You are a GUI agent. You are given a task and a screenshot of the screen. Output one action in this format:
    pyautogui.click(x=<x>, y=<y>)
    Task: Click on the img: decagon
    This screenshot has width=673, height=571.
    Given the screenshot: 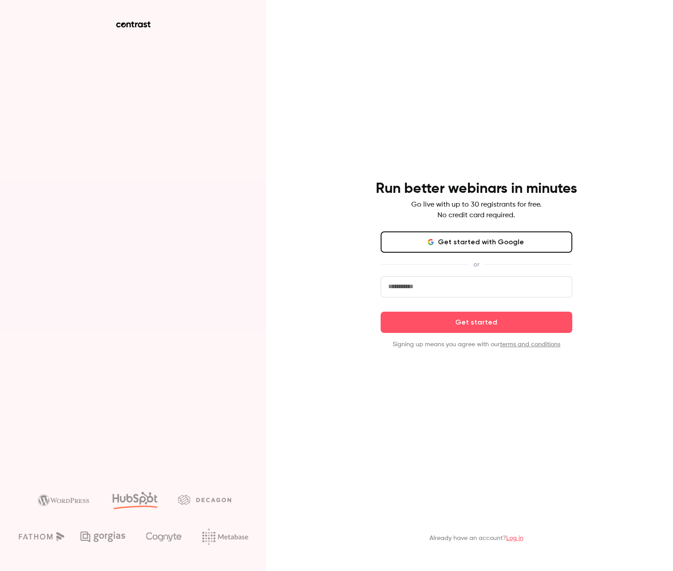 What is the action you would take?
    pyautogui.click(x=204, y=500)
    